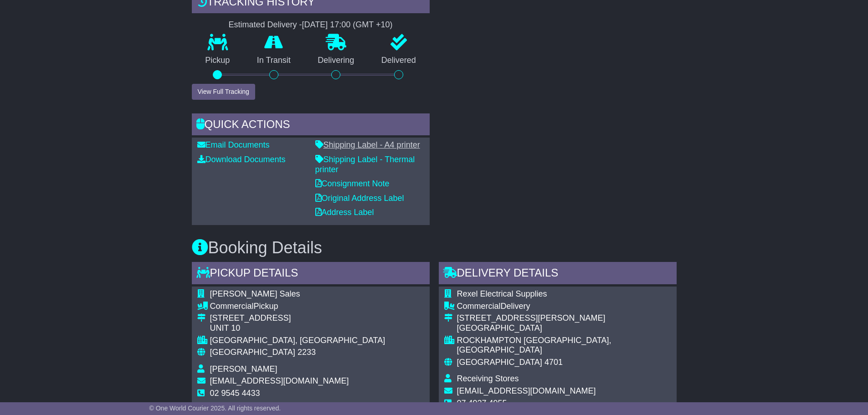 Image resolution: width=868 pixels, height=415 pixels. Describe the element at coordinates (564, 306) in the screenshot. I see `div: Delivery` at that location.